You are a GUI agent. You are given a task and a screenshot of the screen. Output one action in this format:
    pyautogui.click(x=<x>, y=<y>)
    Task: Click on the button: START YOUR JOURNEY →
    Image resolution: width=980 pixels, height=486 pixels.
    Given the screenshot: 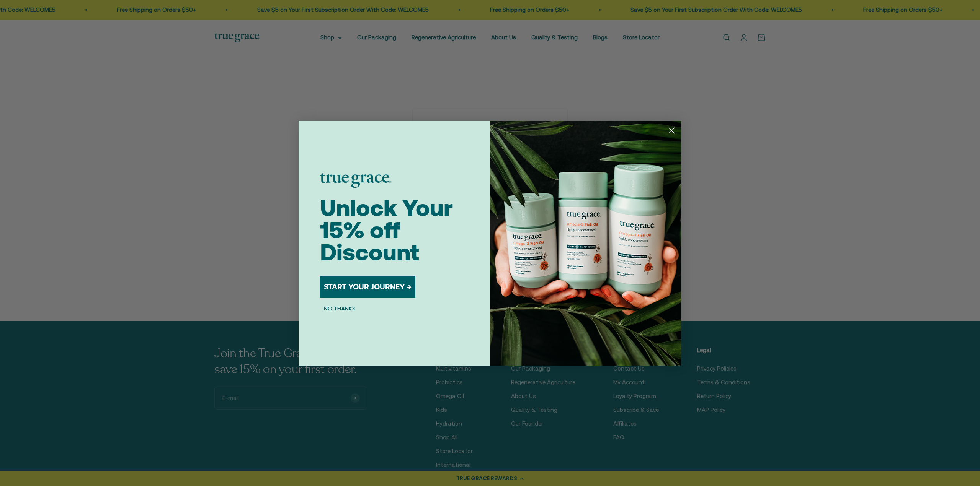 What is the action you would take?
    pyautogui.click(x=368, y=287)
    